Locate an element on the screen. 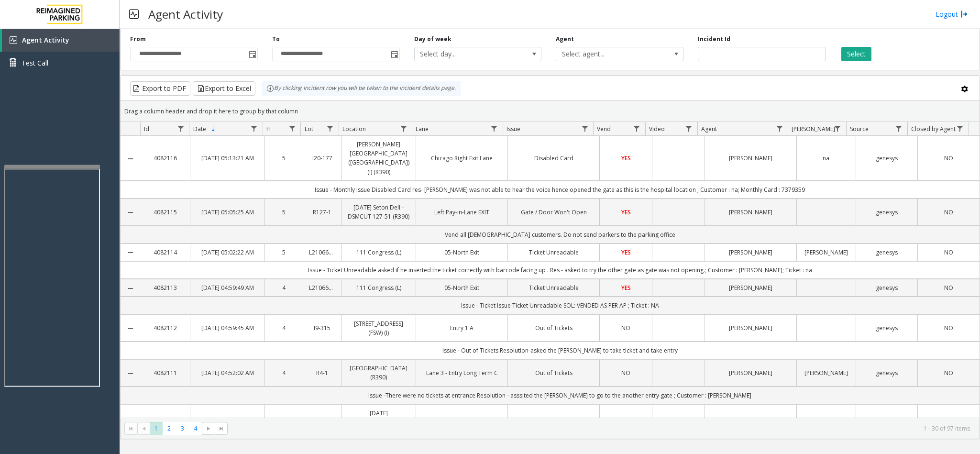  div: By clicking Incident row you will be taken to the incident details page. is located at coordinates (361, 89).